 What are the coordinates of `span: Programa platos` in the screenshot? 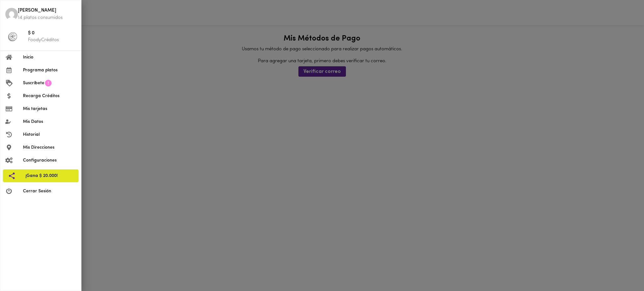 It's located at (49, 70).